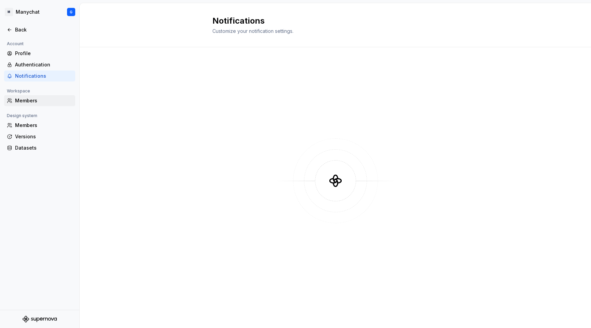 This screenshot has height=328, width=591. Describe the element at coordinates (40, 65) in the screenshot. I see `a: Authentication` at that location.